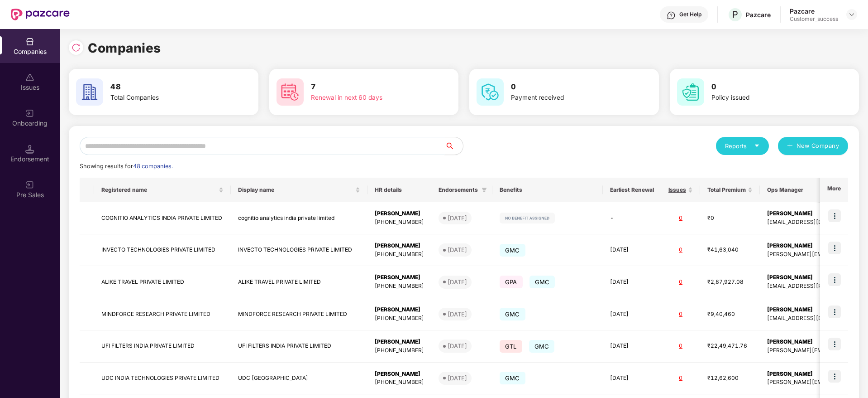  I want to click on img: svg+xml;base64,PHN2ZyB3aWR0aD0iMTQuNSIgaGVpZ2h0PSIxNC41IiB2aWV3Qm94PSIwIDAgMTYgMTYiIGZpbGw9Im5vbm..., so click(30, 149).